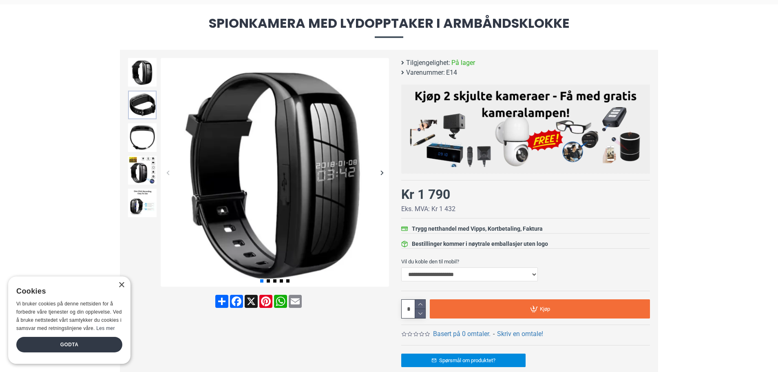 The height and width of the screenshot is (372, 778). What do you see at coordinates (268, 281) in the screenshot?
I see `span: Go to slide 2` at bounding box center [268, 281].